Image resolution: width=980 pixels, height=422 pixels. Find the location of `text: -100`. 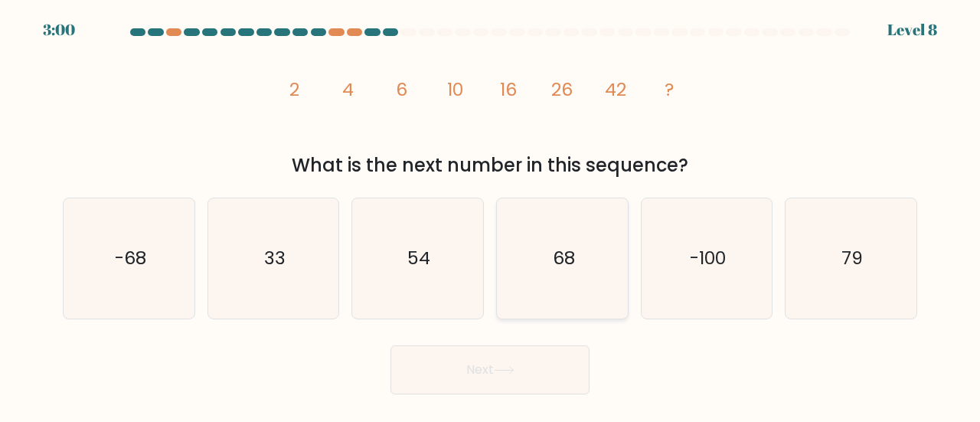

text: -100 is located at coordinates (707, 257).